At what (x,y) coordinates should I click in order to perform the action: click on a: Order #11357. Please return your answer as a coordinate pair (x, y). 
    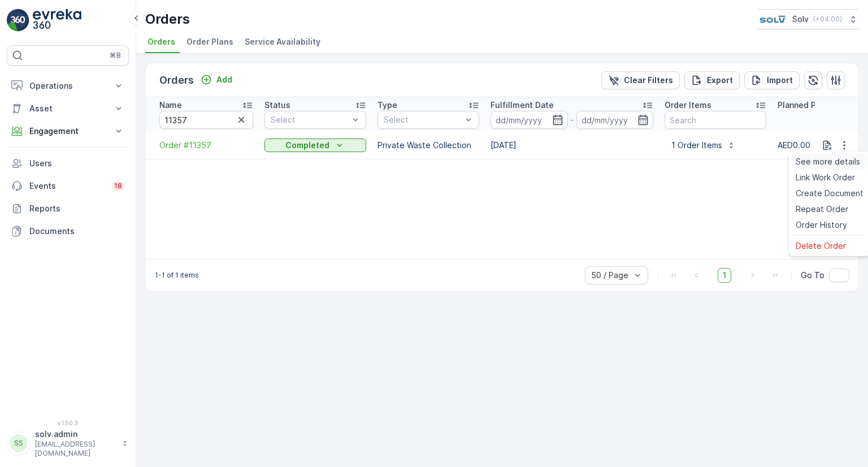
    Looking at the image, I should click on (206, 145).